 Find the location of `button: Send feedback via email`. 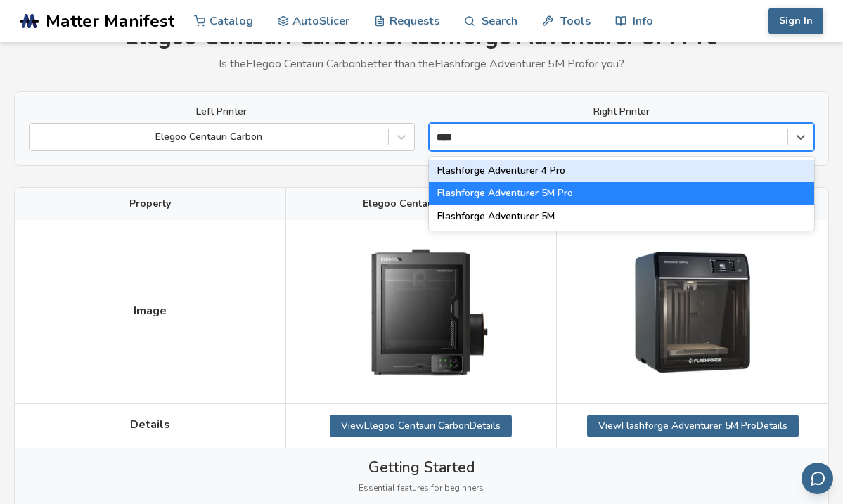

button: Send feedback via email is located at coordinates (817, 478).